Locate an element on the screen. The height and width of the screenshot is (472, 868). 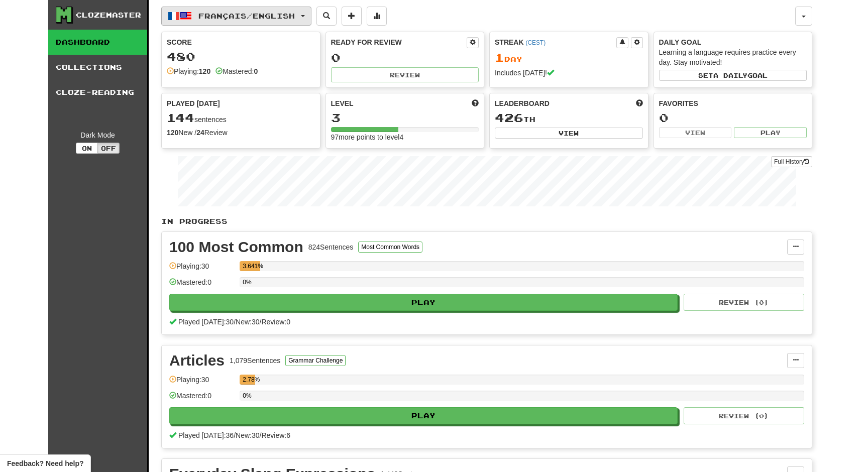
div: Mastered: is located at coordinates (236, 72).